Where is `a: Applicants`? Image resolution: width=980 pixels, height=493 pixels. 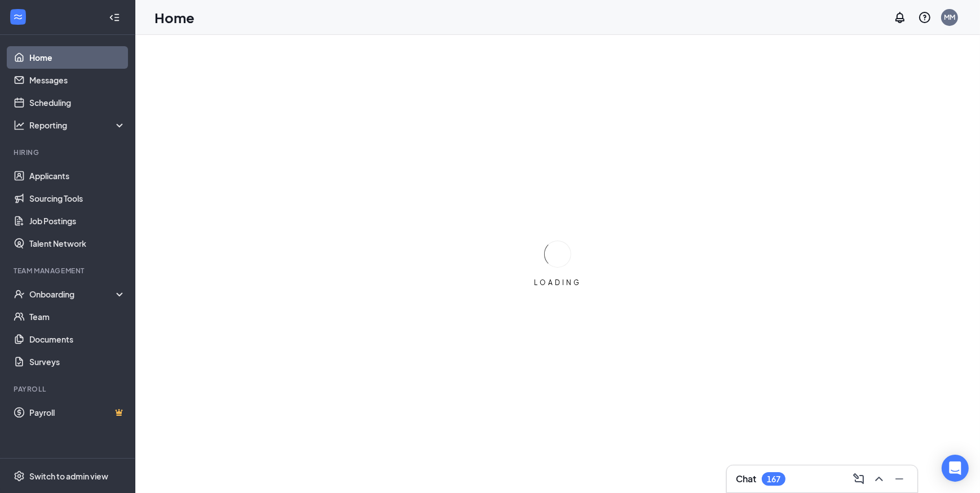 a: Applicants is located at coordinates (77, 176).